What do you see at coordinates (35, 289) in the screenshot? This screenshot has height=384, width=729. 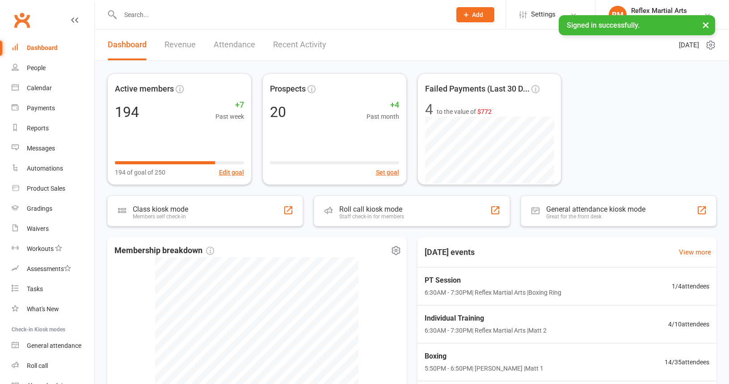 I see `div: Tasks` at bounding box center [35, 289].